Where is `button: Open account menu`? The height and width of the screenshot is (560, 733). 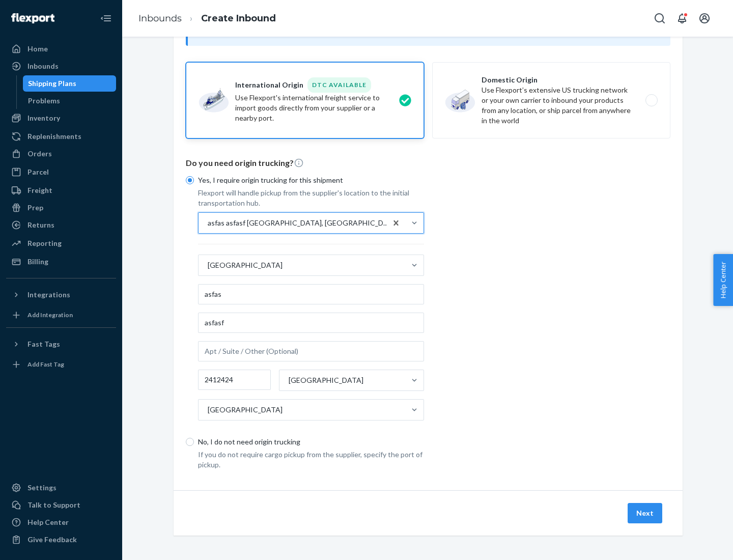
button: Open account menu is located at coordinates (704, 18).